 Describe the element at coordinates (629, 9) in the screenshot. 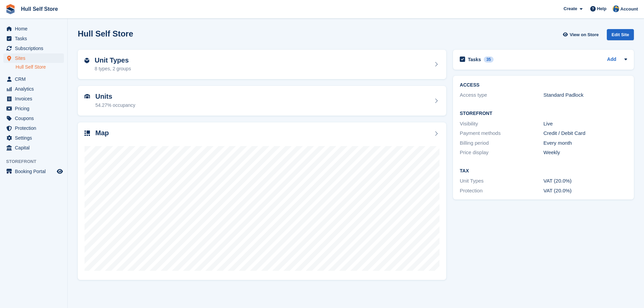

I see `span: Account` at that location.